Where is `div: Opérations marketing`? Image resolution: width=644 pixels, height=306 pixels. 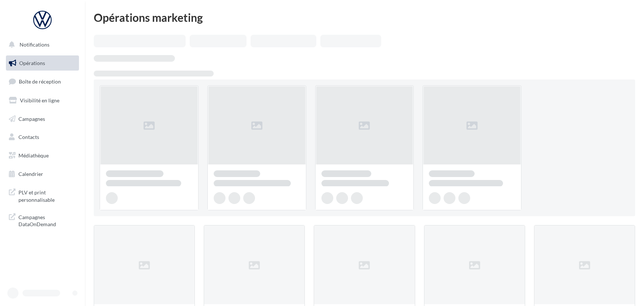 div: Opérations marketing is located at coordinates (364, 17).